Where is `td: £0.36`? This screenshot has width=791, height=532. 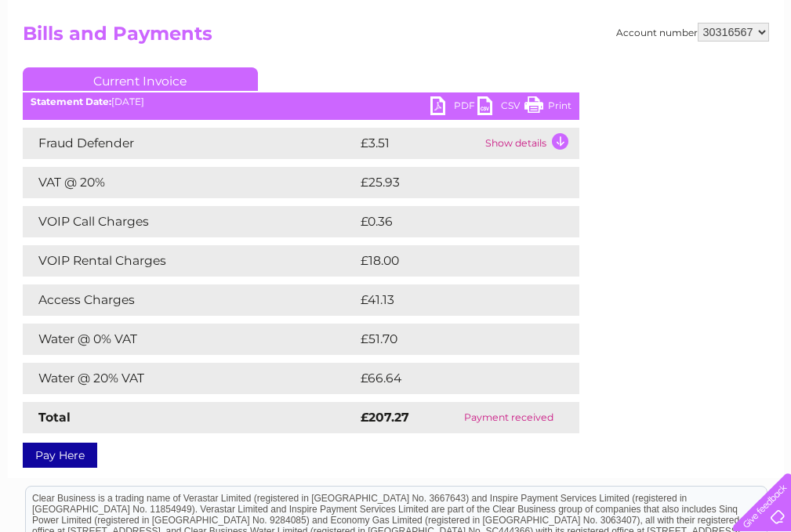 td: £0.36 is located at coordinates (449, 222).